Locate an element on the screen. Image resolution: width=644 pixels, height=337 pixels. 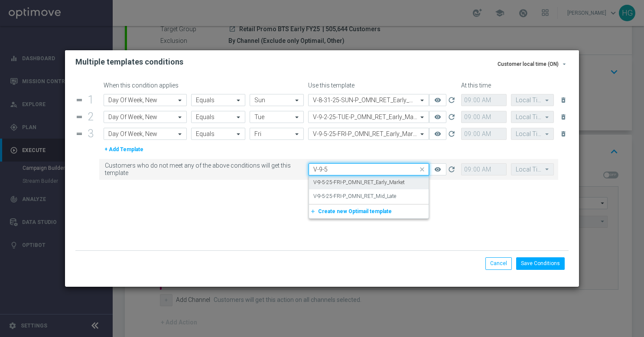
button: add_newCreate new Optimail template is located at coordinates (367, 211).